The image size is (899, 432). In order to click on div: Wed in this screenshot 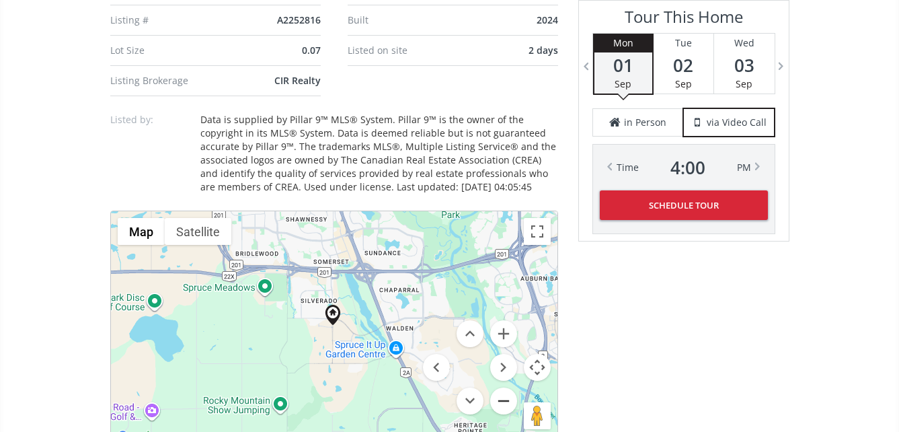, I will do `click(744, 43)`.